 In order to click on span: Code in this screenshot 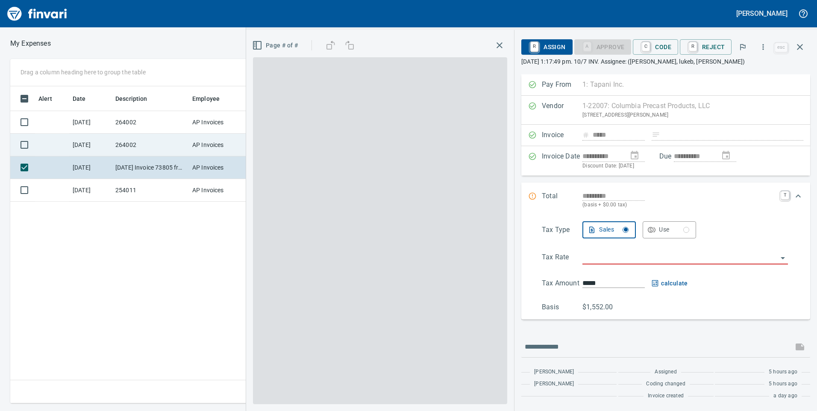, I will do `click(655, 47)`.